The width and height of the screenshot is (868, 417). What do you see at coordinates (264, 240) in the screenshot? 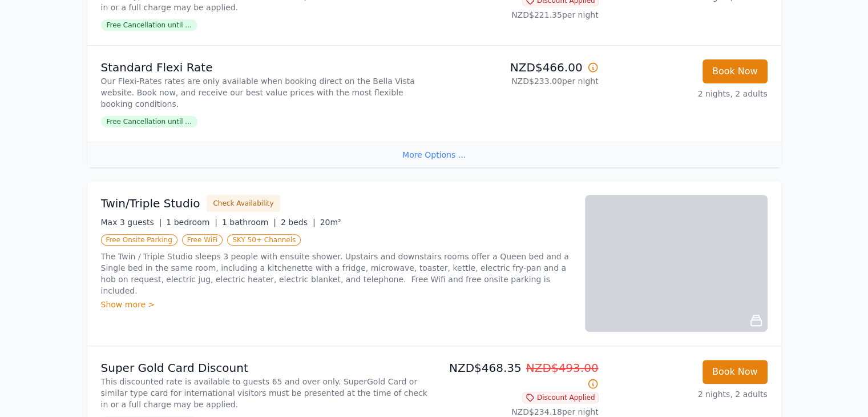
I see `span: SKY 50+ Channels` at bounding box center [264, 240].